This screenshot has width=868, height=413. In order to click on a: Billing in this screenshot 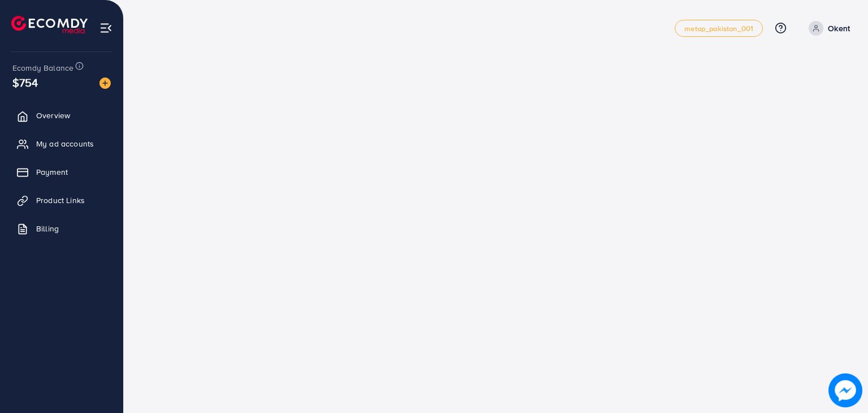, I will do `click(62, 228)`.